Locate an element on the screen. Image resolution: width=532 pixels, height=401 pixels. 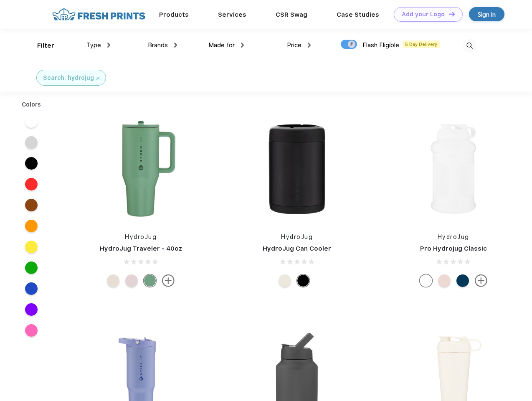
img: filter_cancel.svg is located at coordinates (98, 78).